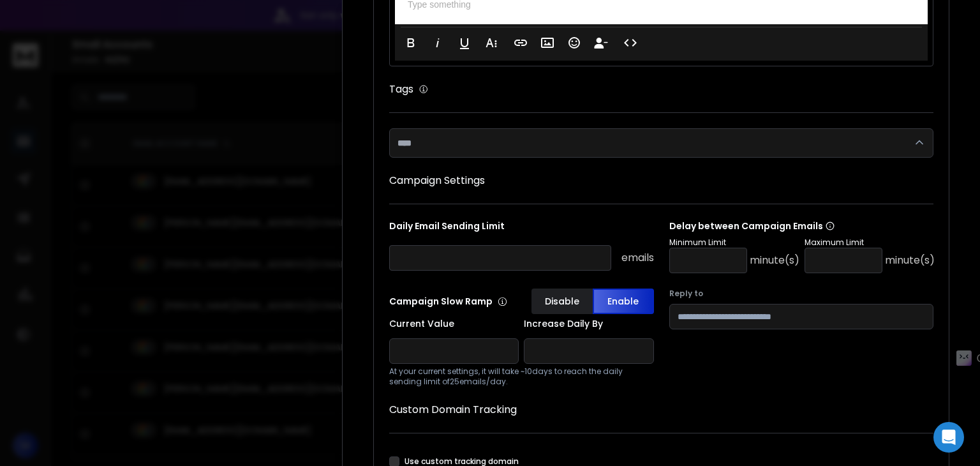  Describe the element at coordinates (630, 43) in the screenshot. I see `button: Code View` at that location.